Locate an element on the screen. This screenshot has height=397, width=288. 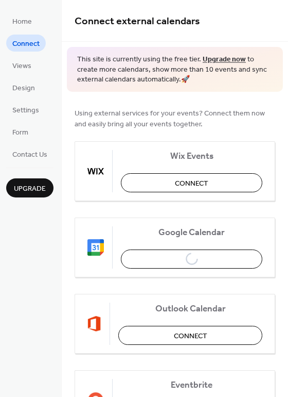
a: Connect is located at coordinates (26, 43).